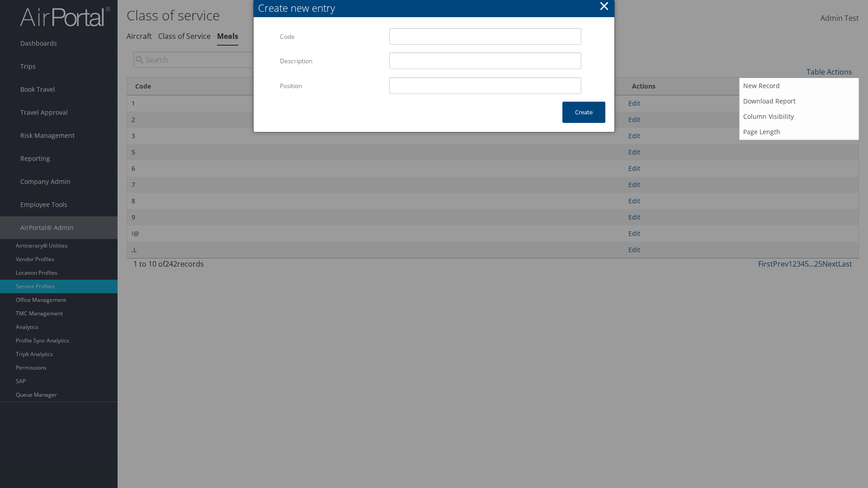  What do you see at coordinates (799, 116) in the screenshot?
I see `a: Column Visibility` at bounding box center [799, 116].